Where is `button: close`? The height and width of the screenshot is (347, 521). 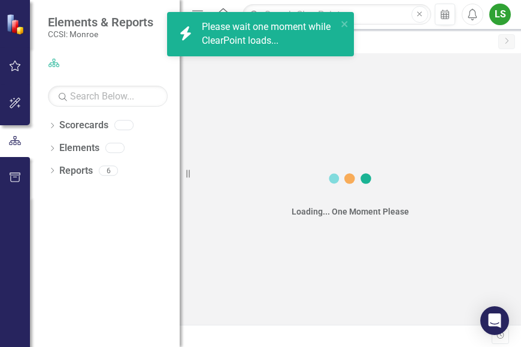
button: close is located at coordinates (345, 23).